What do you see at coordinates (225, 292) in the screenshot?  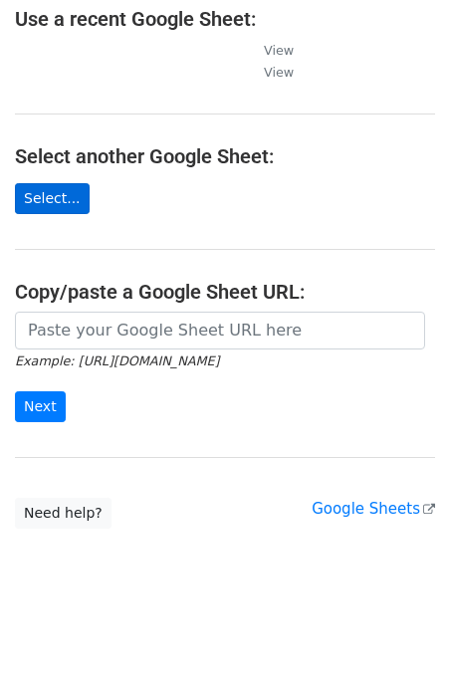 I see `h4: Copy/paste a Google Sheet URL:` at bounding box center [225, 292].